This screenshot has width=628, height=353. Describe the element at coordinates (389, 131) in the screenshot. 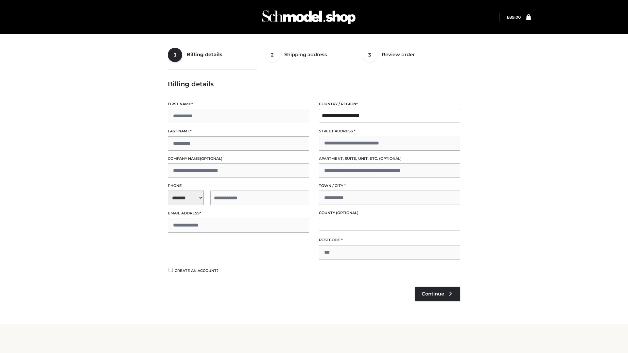

I see `label: Street address` at that location.